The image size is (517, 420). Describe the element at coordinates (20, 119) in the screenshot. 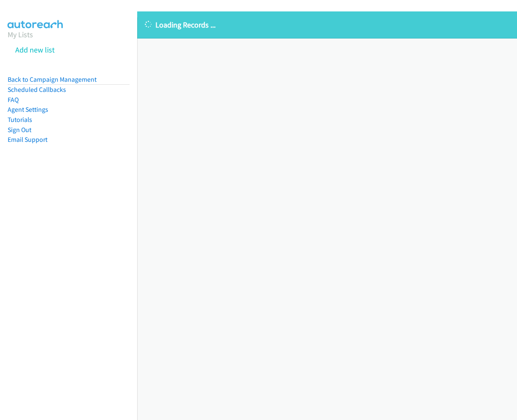

I see `a: Tutorials` at that location.